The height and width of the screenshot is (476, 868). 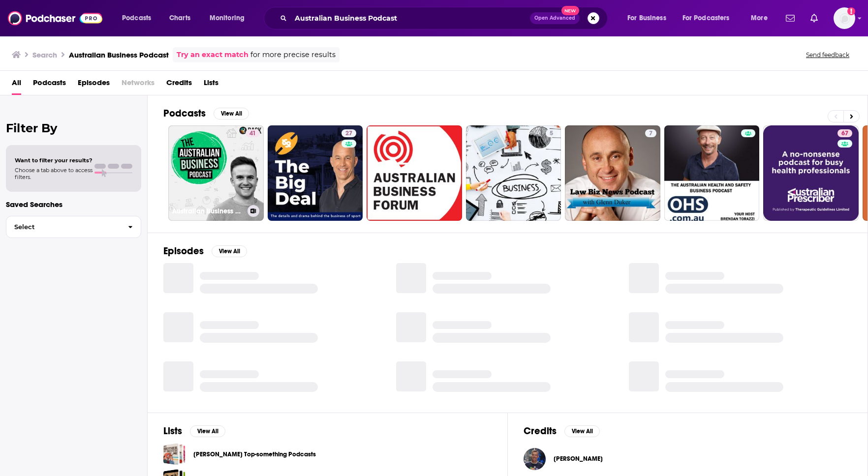 What do you see at coordinates (180, 18) in the screenshot?
I see `span: Charts` at bounding box center [180, 18].